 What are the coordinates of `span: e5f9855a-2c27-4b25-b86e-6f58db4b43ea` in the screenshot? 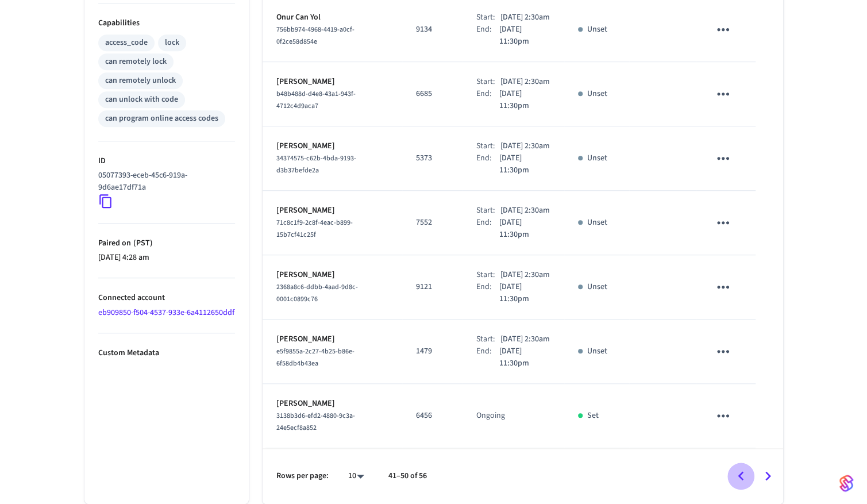 It's located at (316, 357).